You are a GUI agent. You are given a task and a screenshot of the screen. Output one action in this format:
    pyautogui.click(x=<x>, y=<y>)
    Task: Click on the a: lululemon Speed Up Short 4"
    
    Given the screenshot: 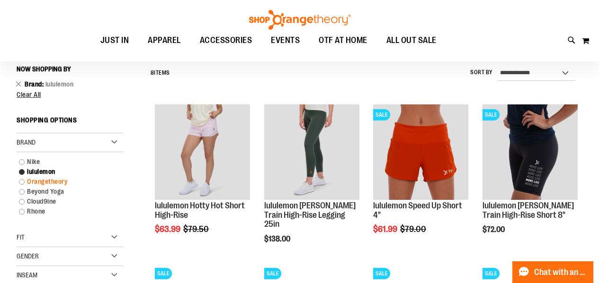 What is the action you would take?
    pyautogui.click(x=417, y=211)
    